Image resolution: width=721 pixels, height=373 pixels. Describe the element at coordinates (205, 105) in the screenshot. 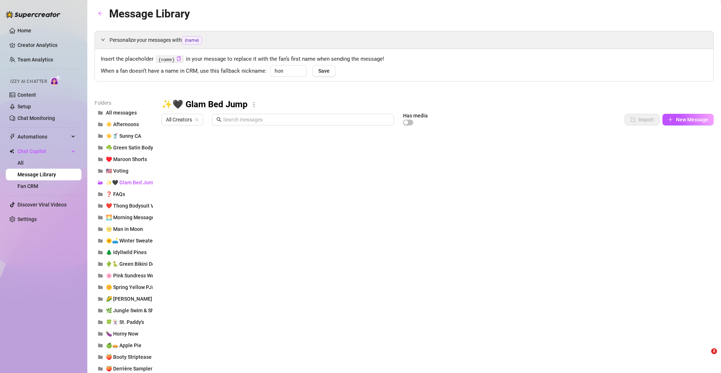

I see `h3: ✨🖤 Glam Bed Jump` at that location.